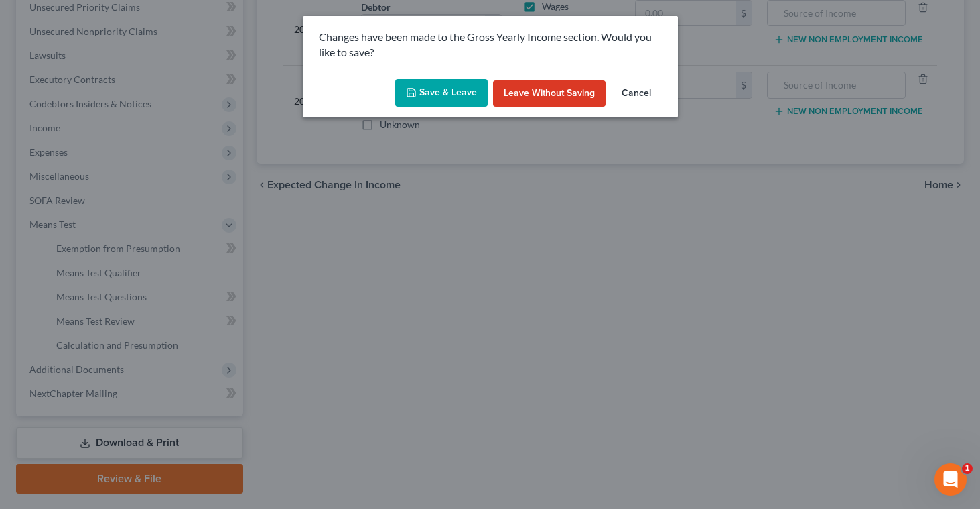  What do you see at coordinates (550, 93) in the screenshot?
I see `button: Leave without Saving` at bounding box center [550, 93].